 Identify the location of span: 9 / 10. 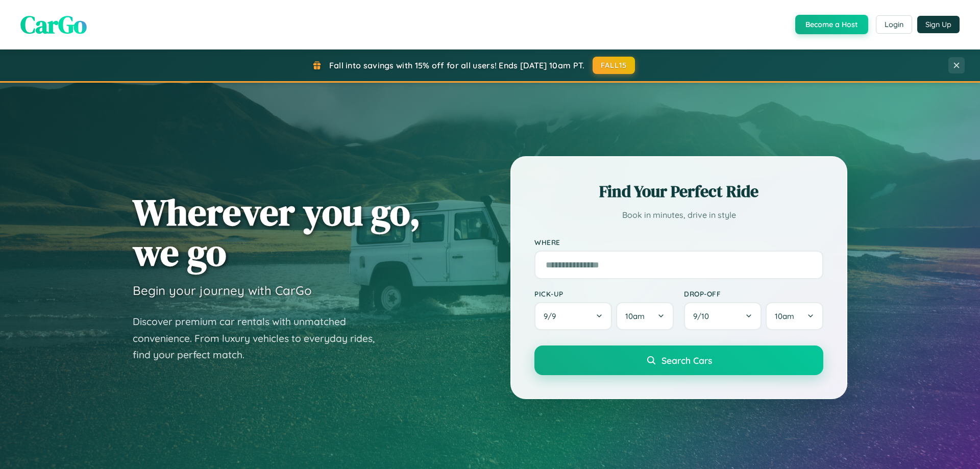
(703, 316).